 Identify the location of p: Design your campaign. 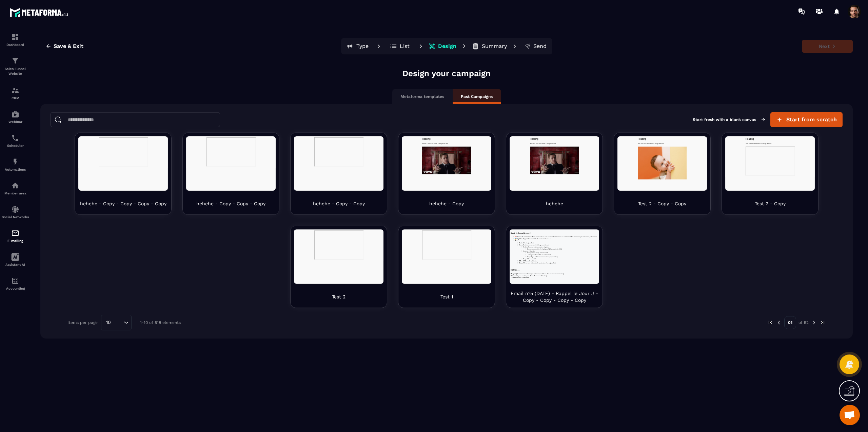
(447, 74).